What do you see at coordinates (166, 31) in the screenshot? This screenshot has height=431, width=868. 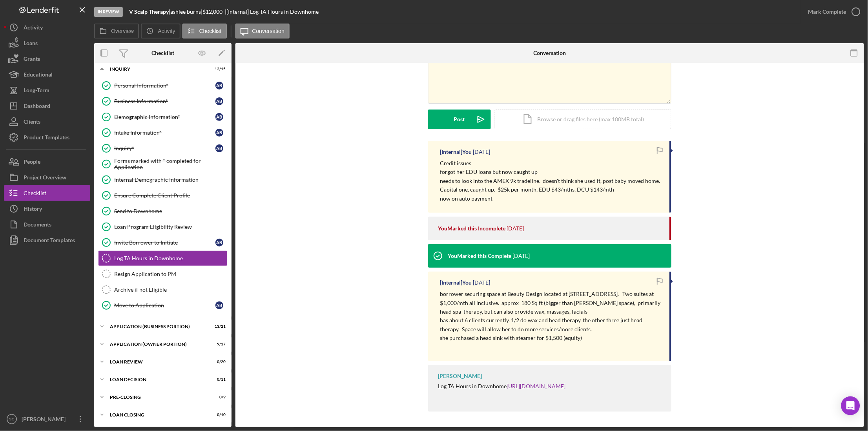 I see `label: Activity` at bounding box center [166, 31].